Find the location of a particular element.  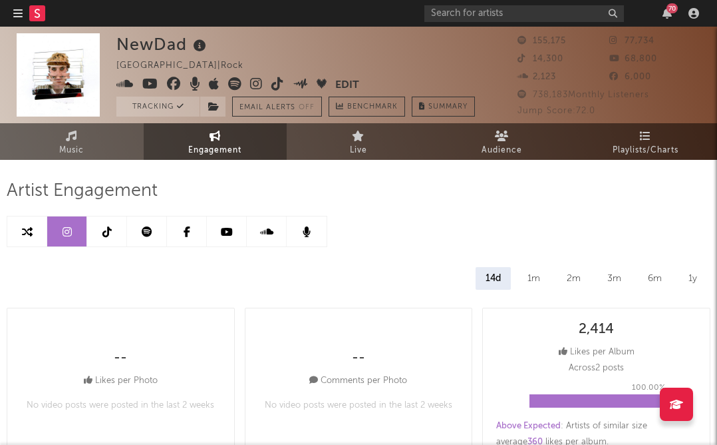

button: Email AlertsOff is located at coordinates (277, 106).